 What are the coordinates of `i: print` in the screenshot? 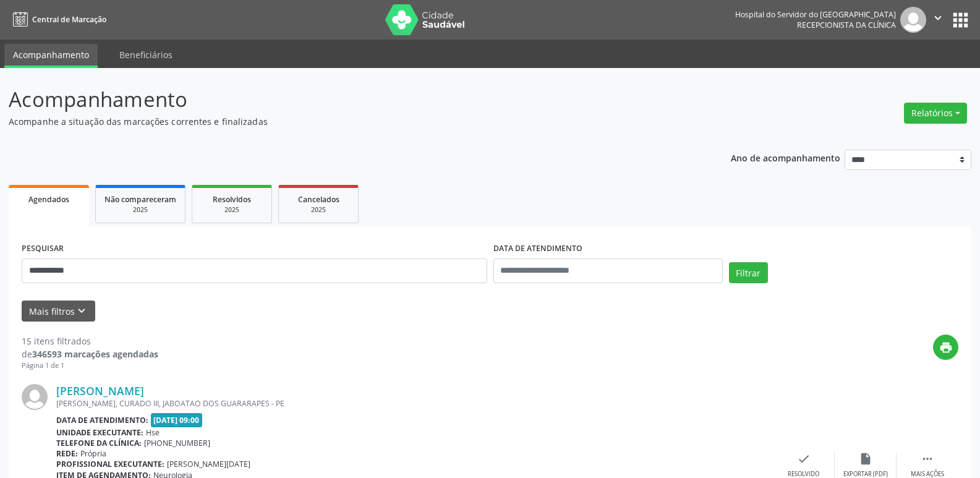 It's located at (946, 348).